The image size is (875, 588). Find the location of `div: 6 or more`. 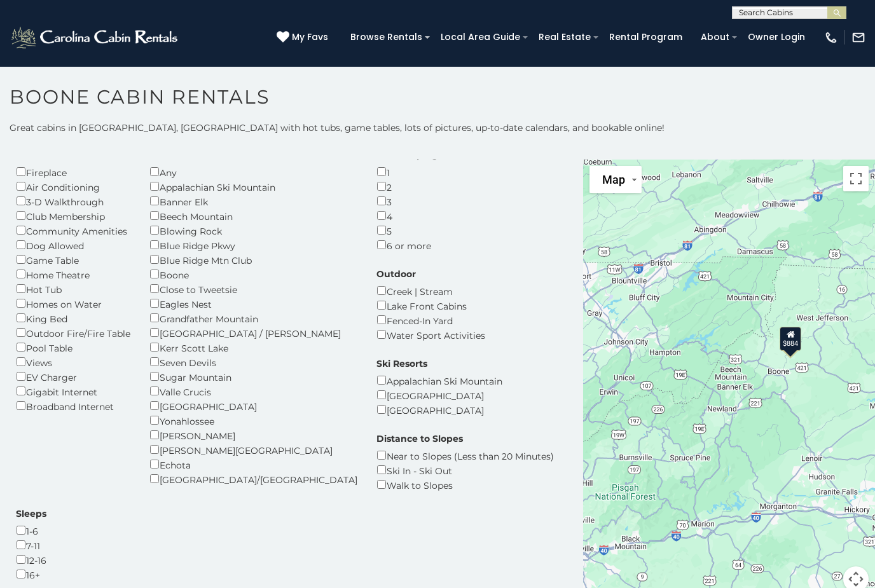

div: 6 or more is located at coordinates (421, 245).